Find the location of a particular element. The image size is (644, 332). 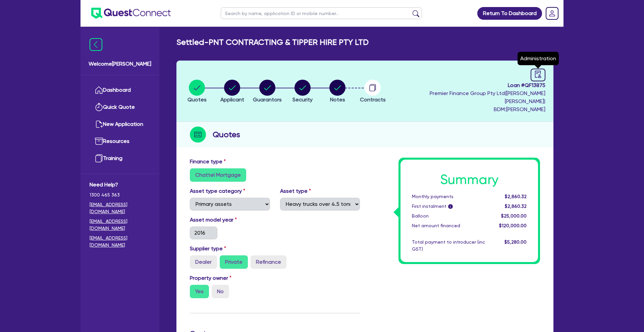

span: audit is located at coordinates (538, 74).